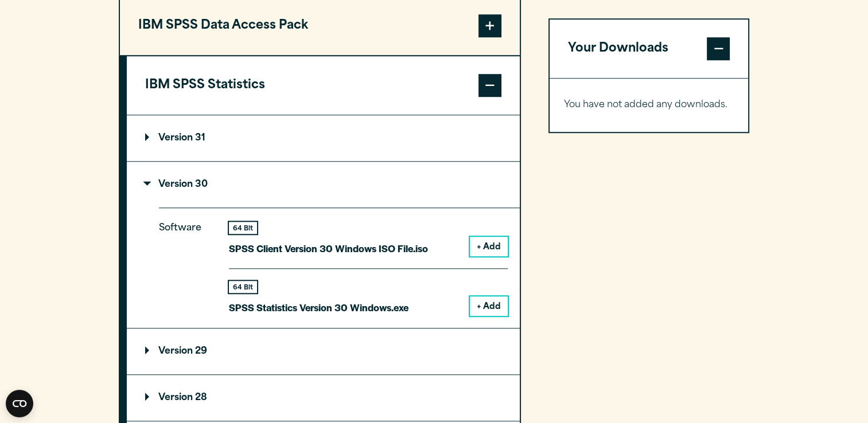  I want to click on p: You have not added any downloads., so click(649, 105).